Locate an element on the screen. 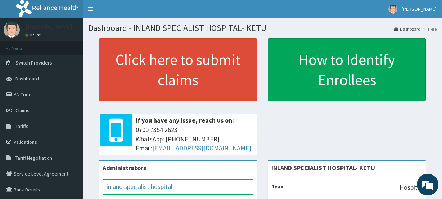  span: Switch Providers is located at coordinates (34, 63).